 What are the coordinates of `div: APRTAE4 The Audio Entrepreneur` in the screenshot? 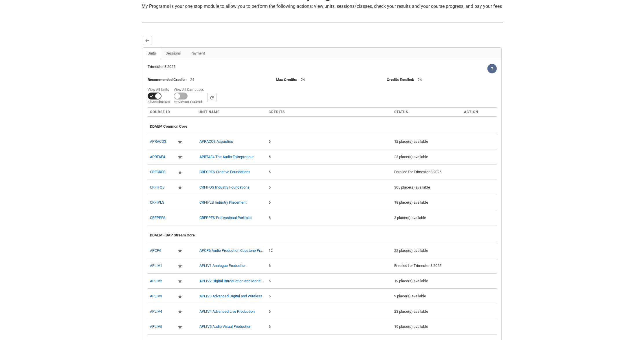 It's located at (231, 157).